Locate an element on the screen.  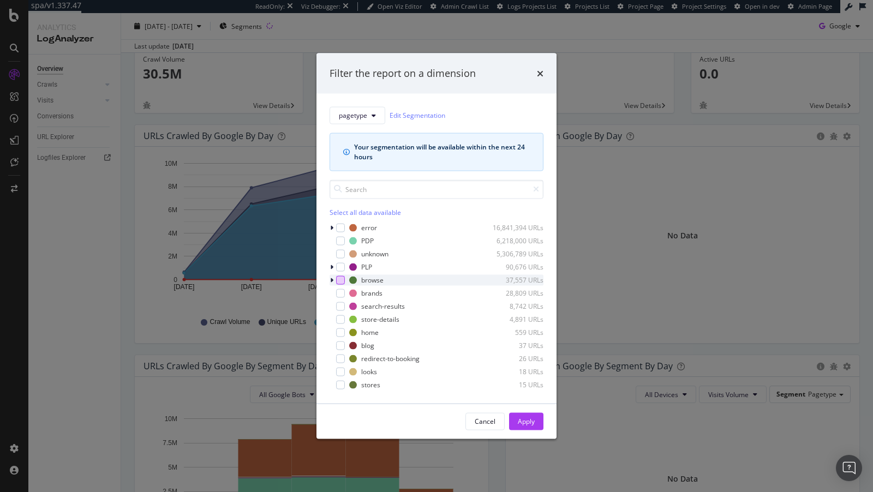
div: Open Intercom Messenger is located at coordinates (849, 468).